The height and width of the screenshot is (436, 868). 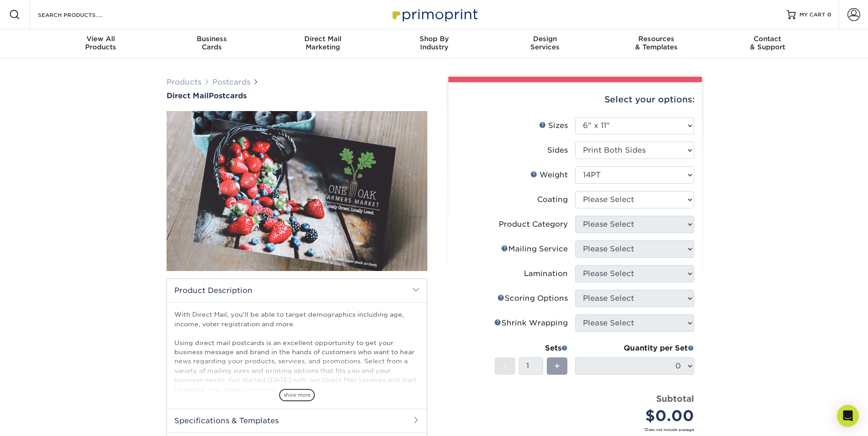 What do you see at coordinates (656, 39) in the screenshot?
I see `span: Resources` at bounding box center [656, 39].